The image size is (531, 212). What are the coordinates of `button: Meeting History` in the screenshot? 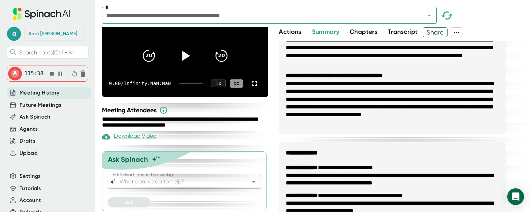 It's located at (39, 93).